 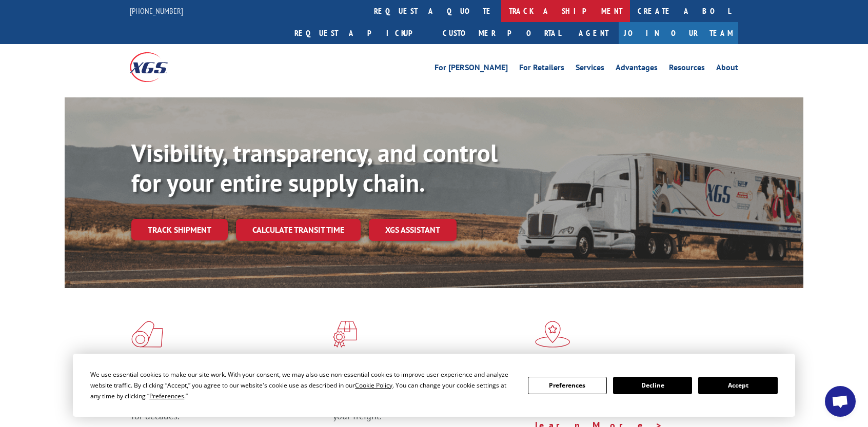 What do you see at coordinates (590, 69) in the screenshot?
I see `a: Services` at bounding box center [590, 69].